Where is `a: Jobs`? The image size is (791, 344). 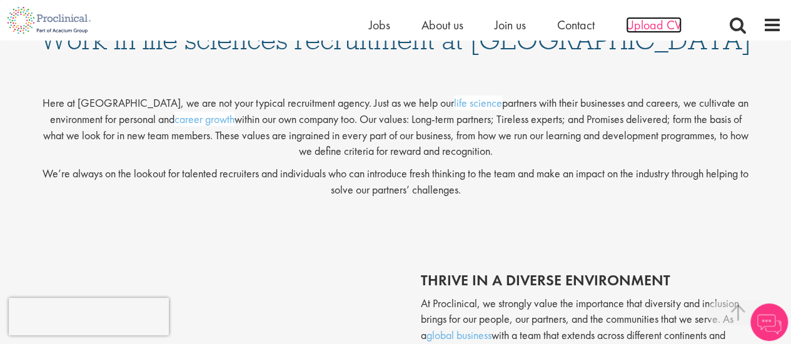
a: Jobs is located at coordinates (379, 25).